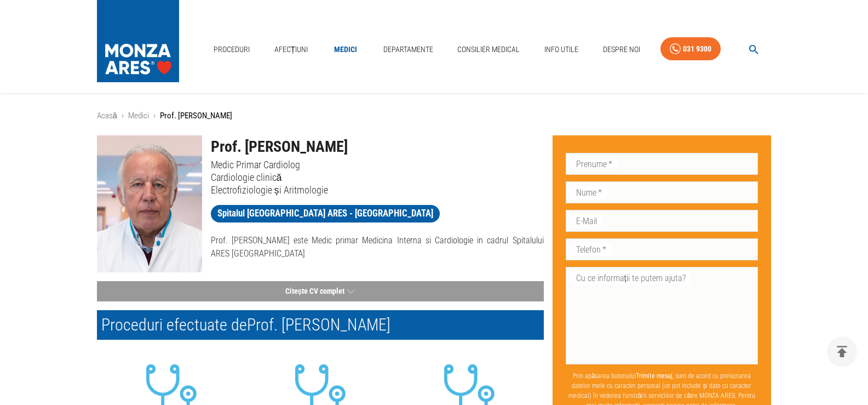 The image size is (868, 405). What do you see at coordinates (434, 115) in the screenshot?
I see `nav: breadcrumb` at bounding box center [434, 115].